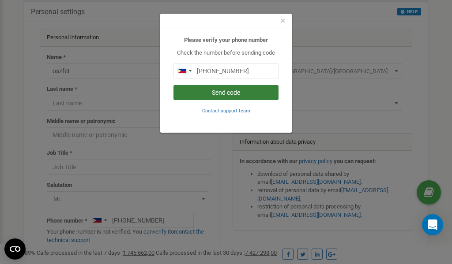 This screenshot has width=452, height=264. Describe the element at coordinates (283, 21) in the screenshot. I see `button: Close` at that location.